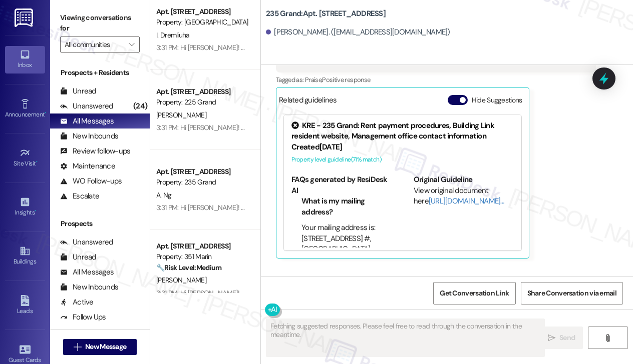 The image size is (633, 364). I want to click on div: Prospects + Residents, so click(100, 72).